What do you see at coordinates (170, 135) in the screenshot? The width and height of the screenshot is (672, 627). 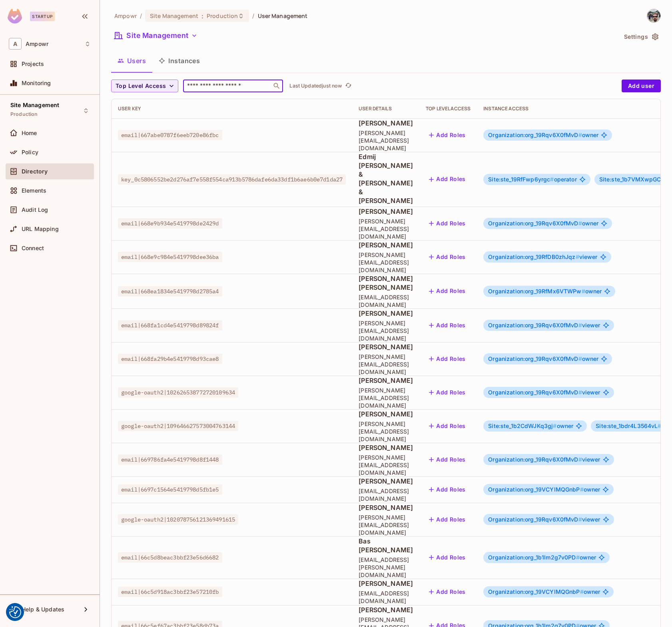 I see `span: email|667abe0787f6eeb720e86fbc` at bounding box center [170, 135].